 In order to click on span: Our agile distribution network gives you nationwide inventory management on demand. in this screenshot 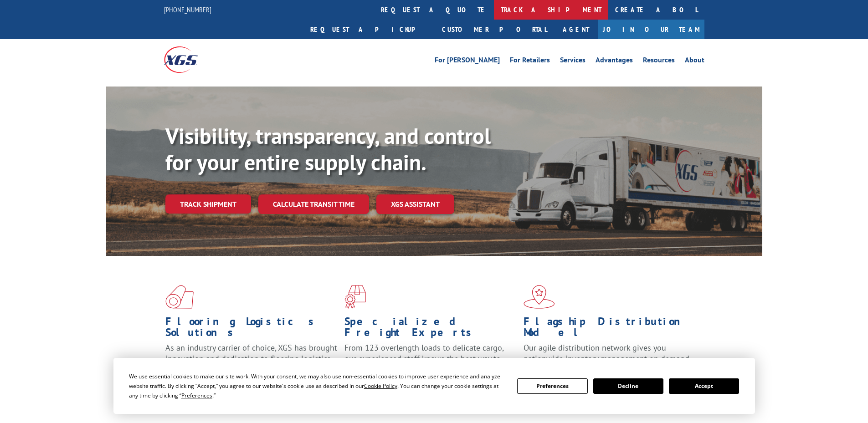, I will do `click(608, 352)`.